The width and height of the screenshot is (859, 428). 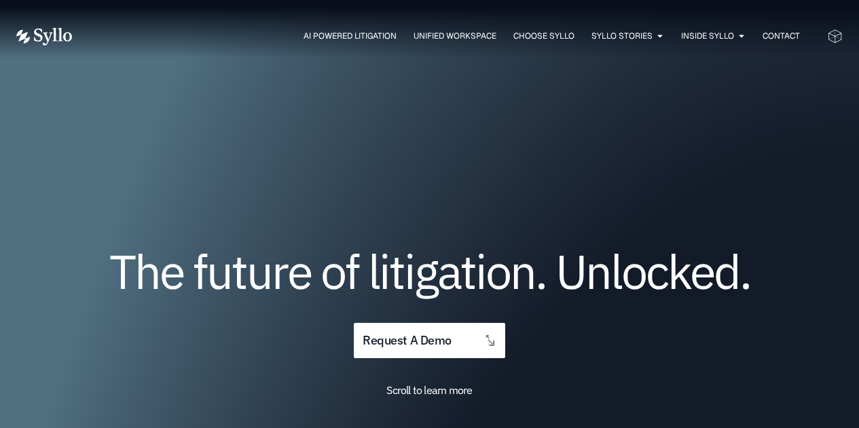 I want to click on span: Unified Workspace, so click(x=455, y=36).